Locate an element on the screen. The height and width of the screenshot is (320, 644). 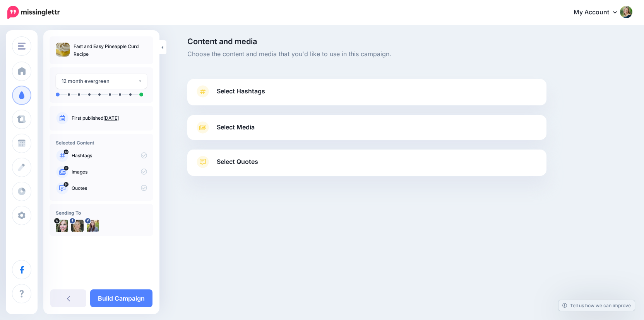
p: Quotes is located at coordinates (109, 188).